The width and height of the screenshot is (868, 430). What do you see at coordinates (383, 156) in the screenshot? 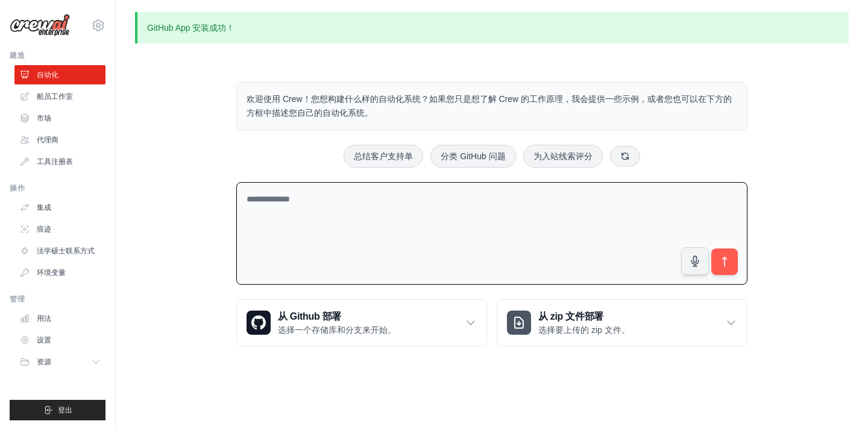
I see `font: 总结客户支持单` at bounding box center [383, 156].